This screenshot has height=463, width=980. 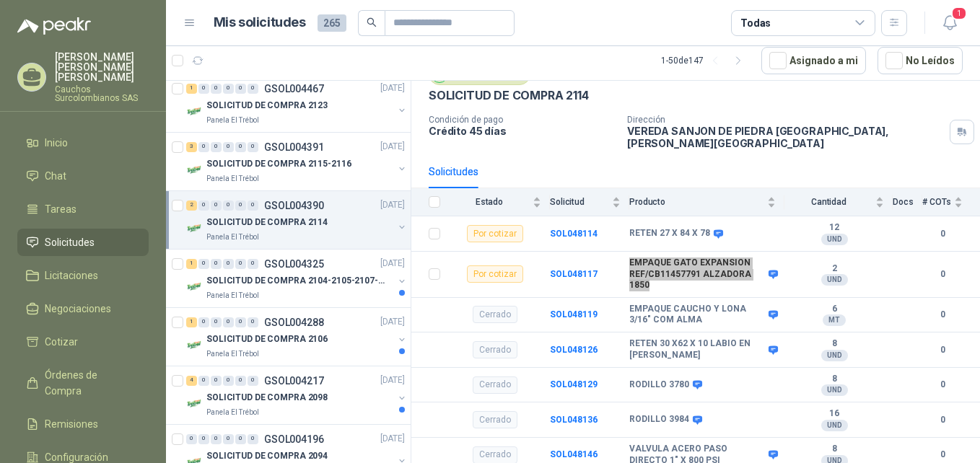 What do you see at coordinates (192, 147) in the screenshot?
I see `div: 3` at bounding box center [192, 147].